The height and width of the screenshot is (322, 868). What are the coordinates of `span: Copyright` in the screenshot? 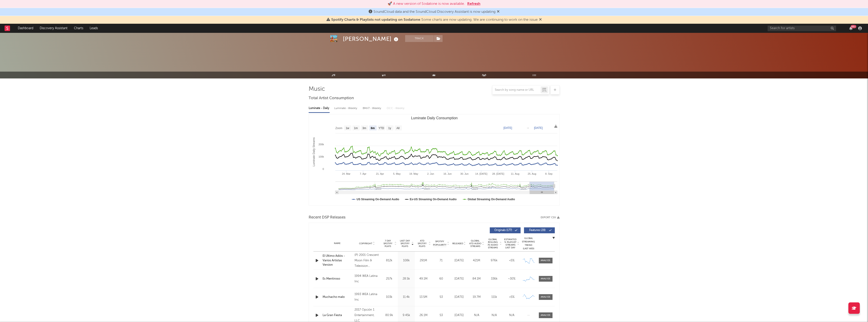 It's located at (366, 244).